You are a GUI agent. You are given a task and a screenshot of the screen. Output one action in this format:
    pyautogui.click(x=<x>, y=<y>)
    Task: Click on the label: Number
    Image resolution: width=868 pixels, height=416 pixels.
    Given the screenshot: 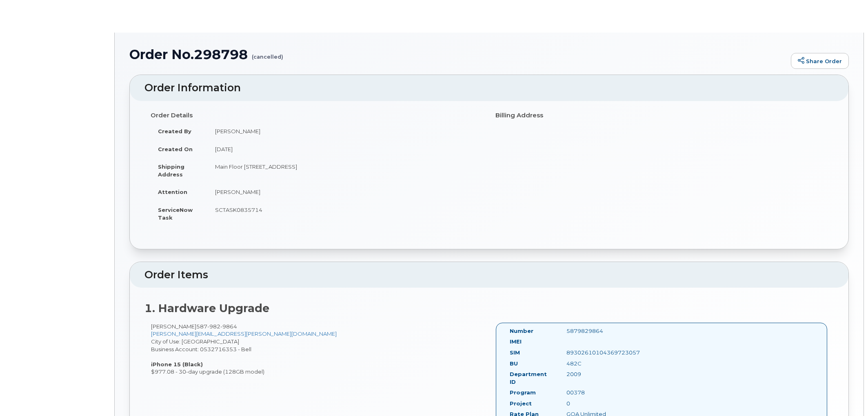 What is the action you would take?
    pyautogui.click(x=522, y=331)
    